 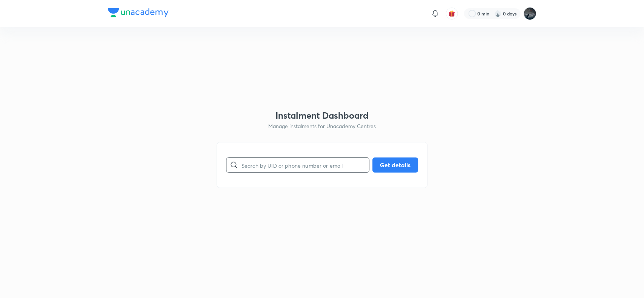 What do you see at coordinates (395, 165) in the screenshot?
I see `button: Get details` at bounding box center [395, 165].